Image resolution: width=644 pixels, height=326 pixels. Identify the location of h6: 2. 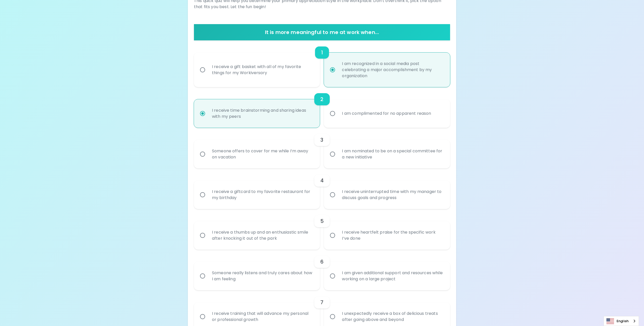
(322, 99).